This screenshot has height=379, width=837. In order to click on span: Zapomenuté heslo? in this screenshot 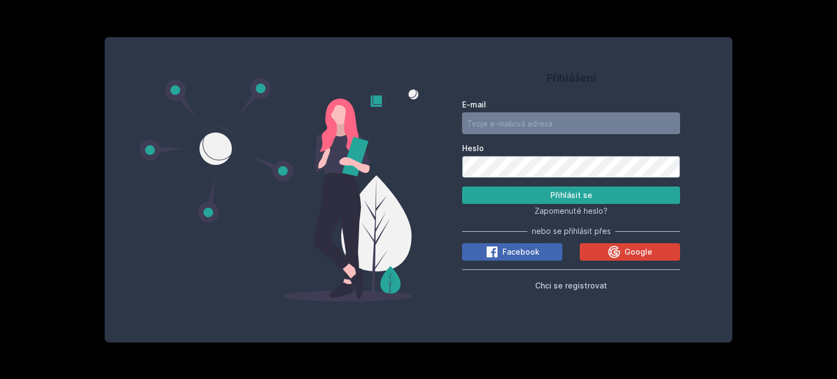, I will do `click(571, 210)`.